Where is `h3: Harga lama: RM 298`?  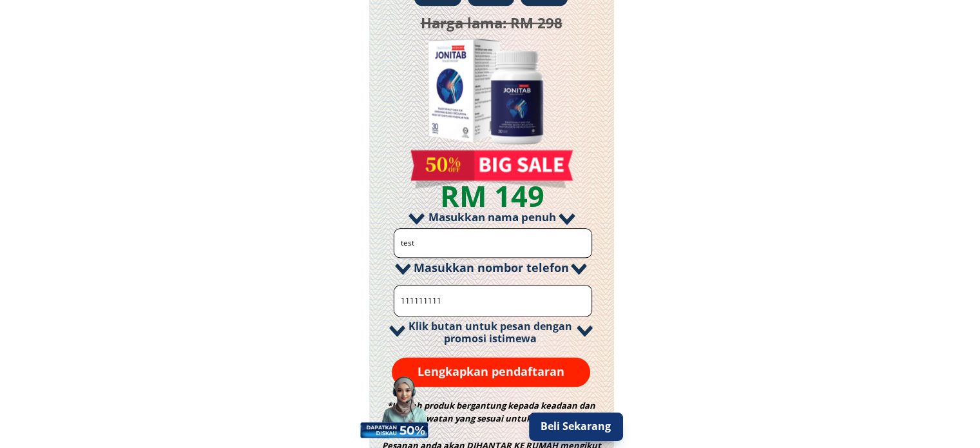 h3: Harga lama: RM 298 is located at coordinates (492, 24).